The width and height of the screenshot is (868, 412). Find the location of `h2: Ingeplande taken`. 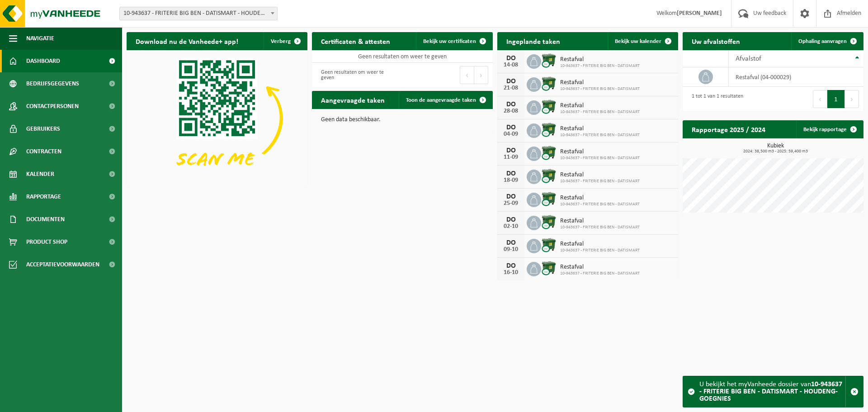

h2: Ingeplande taken is located at coordinates (533, 41).